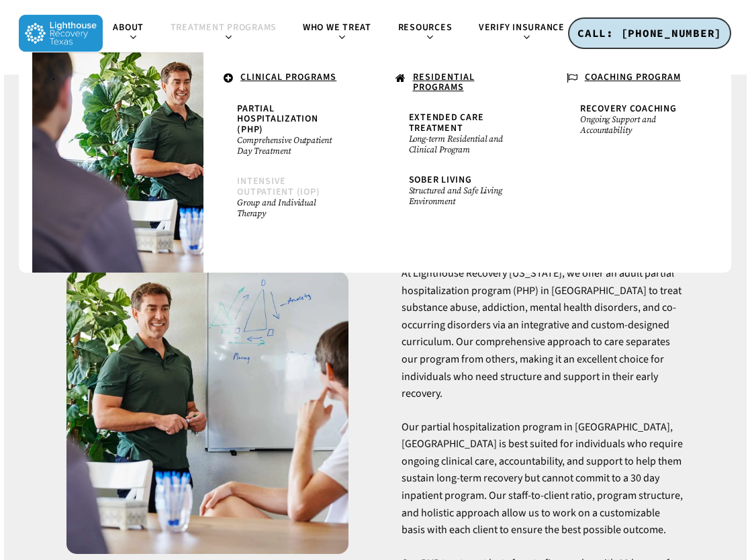  What do you see at coordinates (633, 77) in the screenshot?
I see `u: COACHING PROGRAM` at bounding box center [633, 77].